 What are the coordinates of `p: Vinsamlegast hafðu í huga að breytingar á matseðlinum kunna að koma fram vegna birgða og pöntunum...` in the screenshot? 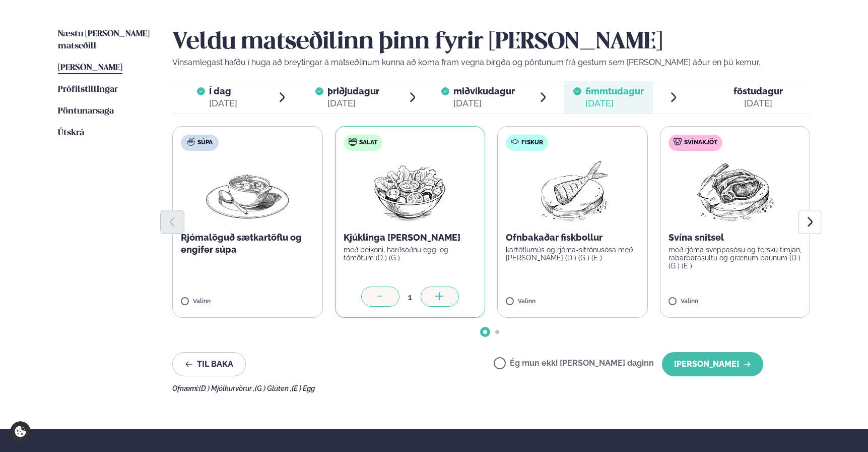 It's located at (491, 62).